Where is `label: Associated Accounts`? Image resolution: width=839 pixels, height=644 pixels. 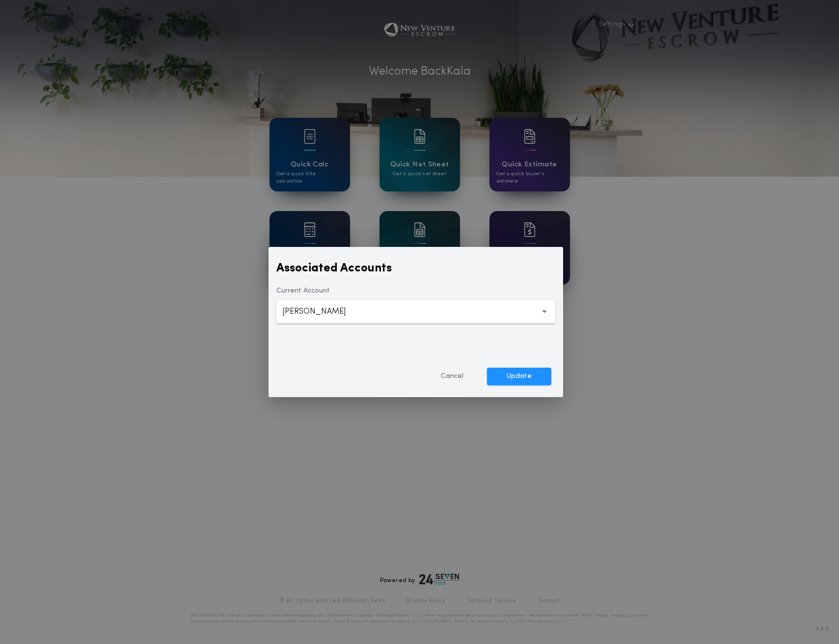 label: Associated Accounts is located at coordinates (334, 269).